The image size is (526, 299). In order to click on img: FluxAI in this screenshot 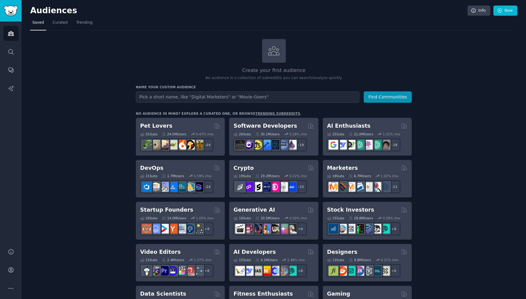, I will do `click(274, 229)`.